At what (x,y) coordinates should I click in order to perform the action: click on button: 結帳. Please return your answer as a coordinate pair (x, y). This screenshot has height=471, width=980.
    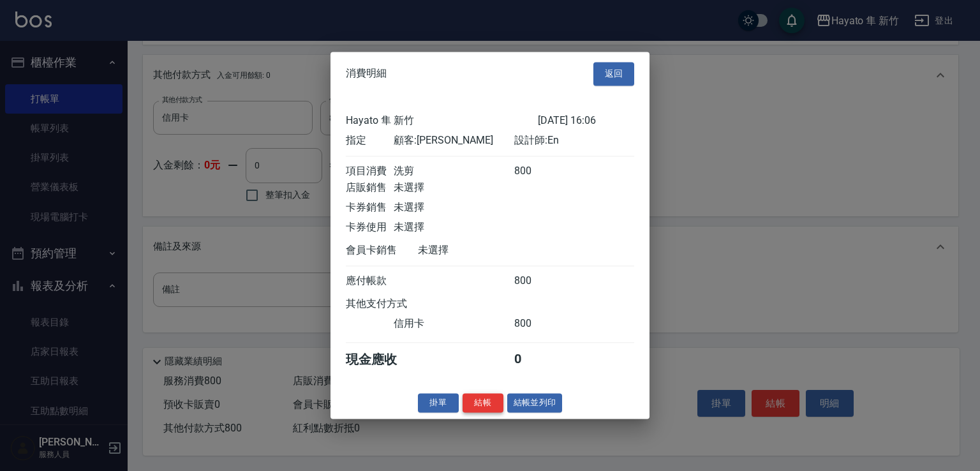
    Looking at the image, I should click on (483, 402).